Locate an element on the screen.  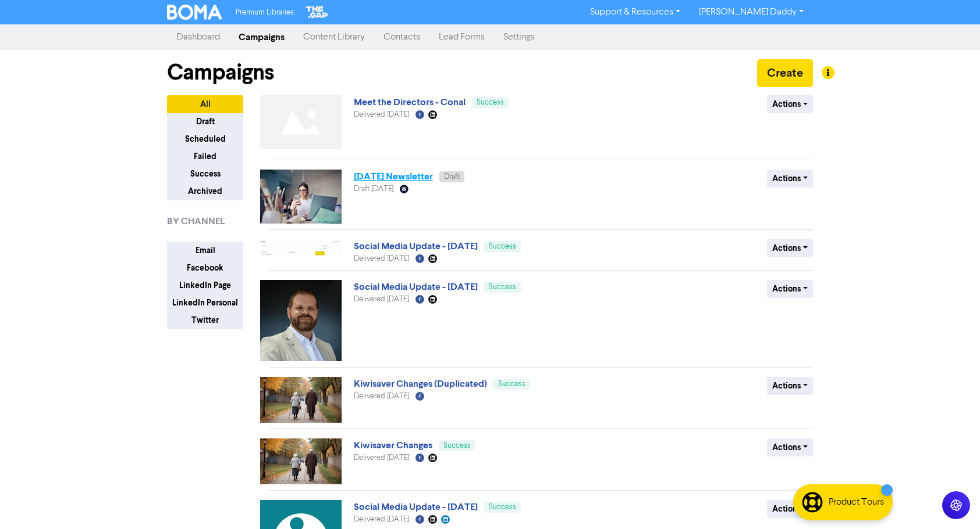
button: Facebook is located at coordinates (205, 268).